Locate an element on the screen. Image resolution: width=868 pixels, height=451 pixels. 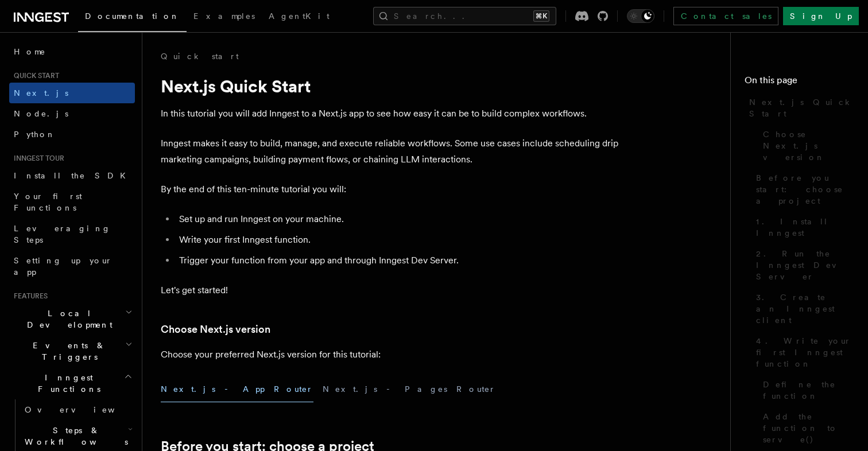
button: Search...⌘K is located at coordinates (465, 16).